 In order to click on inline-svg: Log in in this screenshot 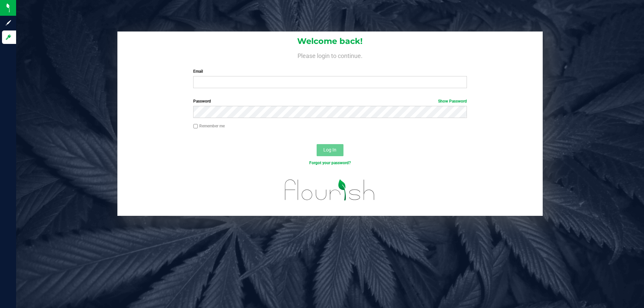, I will do `click(8, 37)`.